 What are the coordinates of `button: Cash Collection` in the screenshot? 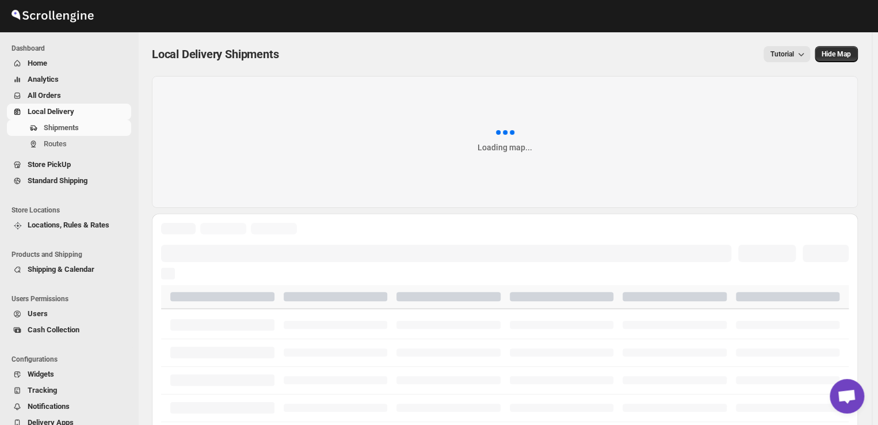 It's located at (69, 330).